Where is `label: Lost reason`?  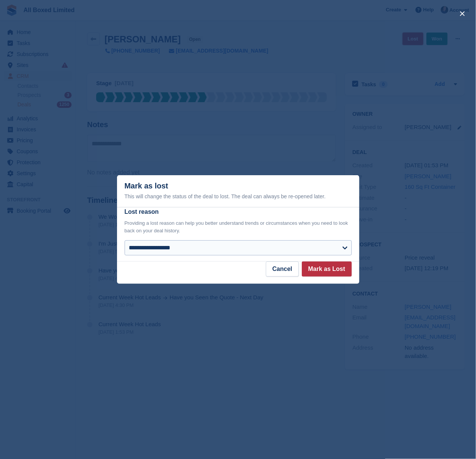
label: Lost reason is located at coordinates (238, 212).